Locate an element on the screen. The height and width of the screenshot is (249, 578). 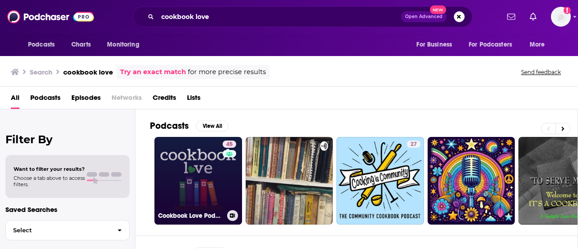
span: For Podcasters is located at coordinates (490, 45).